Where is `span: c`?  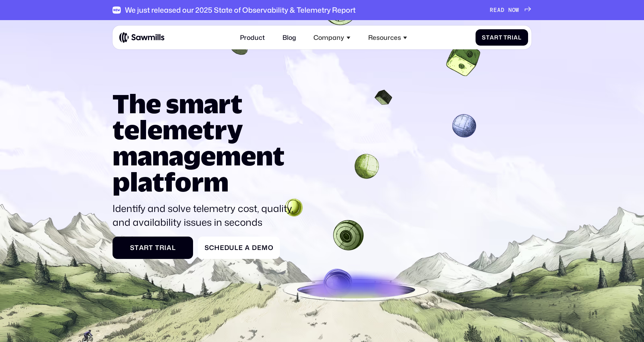
span: c is located at coordinates (211, 248).